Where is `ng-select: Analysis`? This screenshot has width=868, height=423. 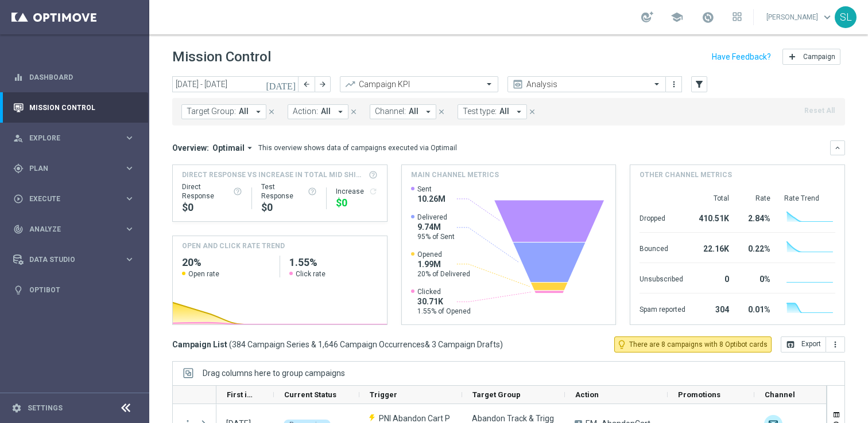 ng-select: Analysis is located at coordinates (587, 84).